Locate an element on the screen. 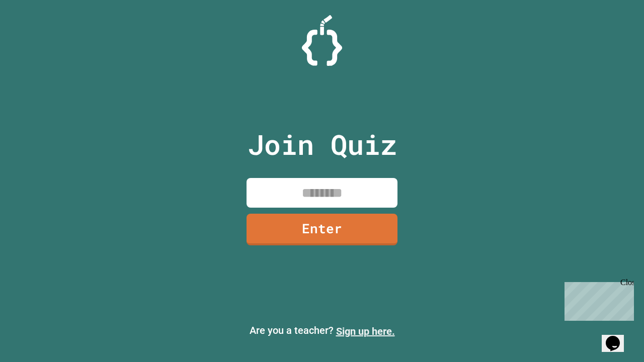  p: Join Quiz is located at coordinates (322, 144).